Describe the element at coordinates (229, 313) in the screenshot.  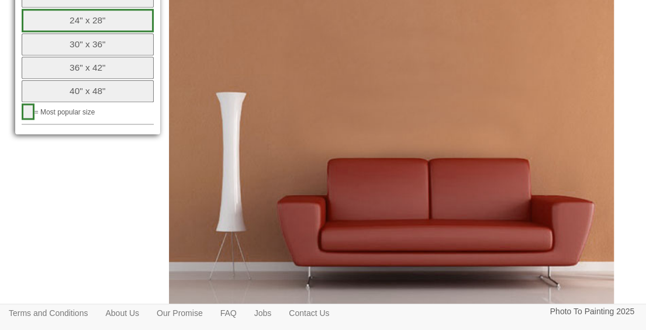
I see `a: FAQ` at that location.